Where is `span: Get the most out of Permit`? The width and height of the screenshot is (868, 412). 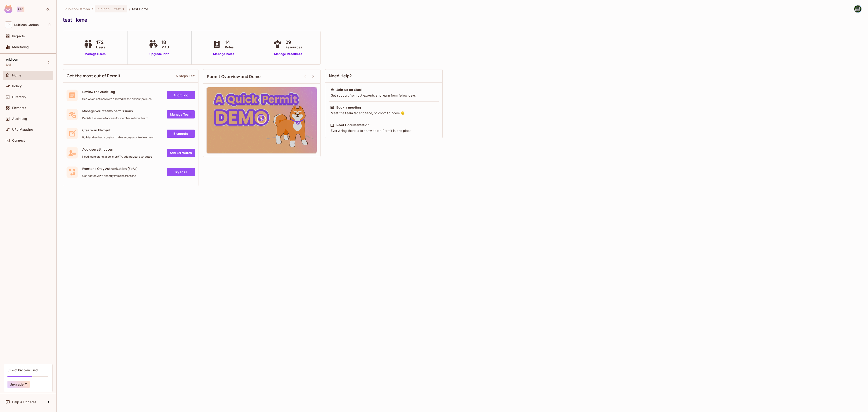
span: Get the most out of Permit is located at coordinates (93, 76).